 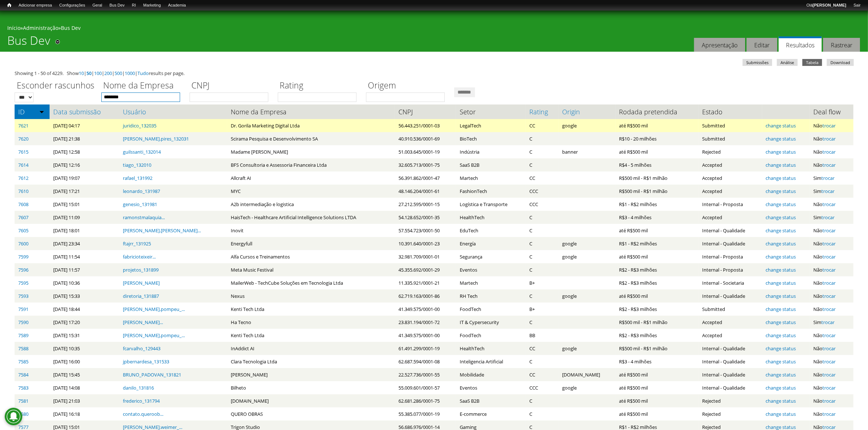 I want to click on a: 7591, so click(x=23, y=310).